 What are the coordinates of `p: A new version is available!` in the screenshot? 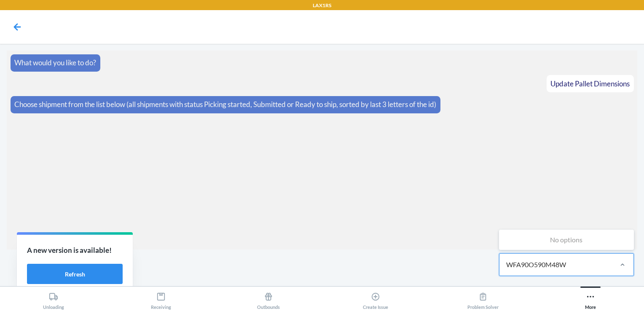 It's located at (74, 251).